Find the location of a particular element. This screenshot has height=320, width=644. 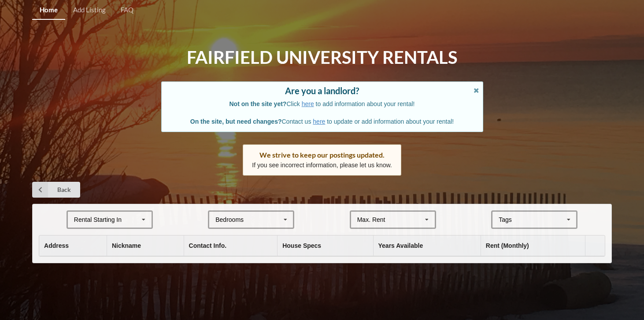

th: House Specs is located at coordinates (325, 246).